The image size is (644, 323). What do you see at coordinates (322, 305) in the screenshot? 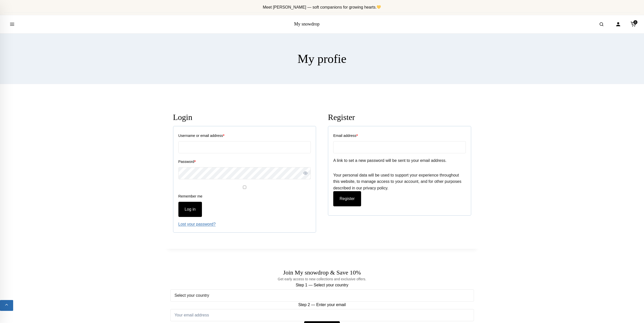
I see `label: Step 2 — Enter your email` at bounding box center [322, 305].